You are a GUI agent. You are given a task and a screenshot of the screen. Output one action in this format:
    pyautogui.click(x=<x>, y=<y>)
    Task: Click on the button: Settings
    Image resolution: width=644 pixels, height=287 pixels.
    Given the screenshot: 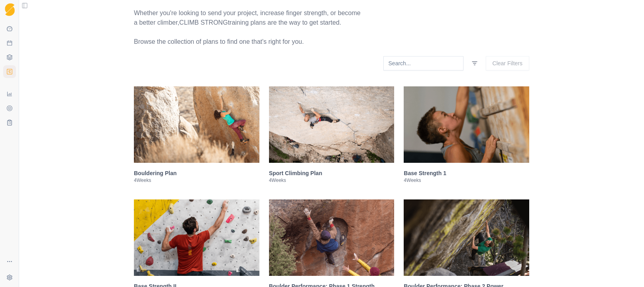 What is the action you would take?
    pyautogui.click(x=10, y=277)
    